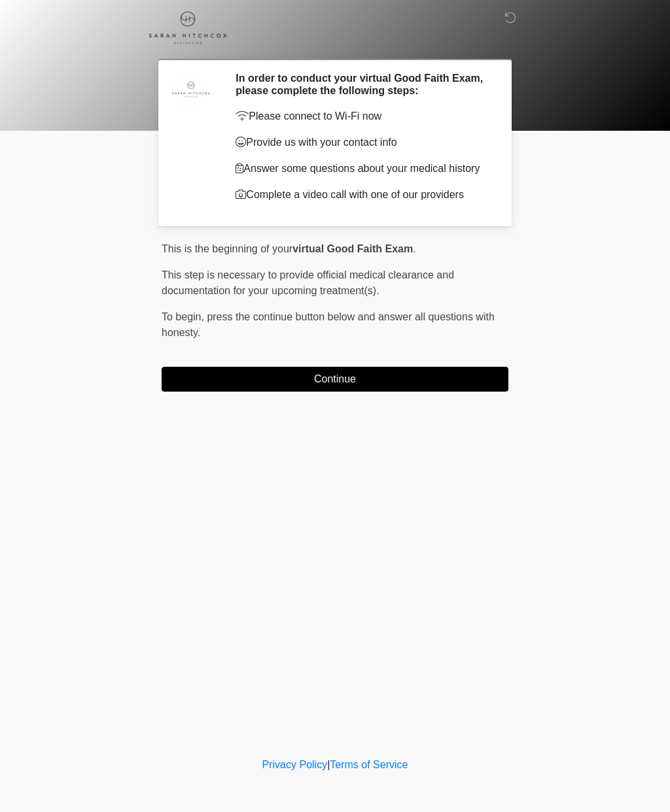  Describe the element at coordinates (227, 248) in the screenshot. I see `span: This is the beginning of your` at that location.